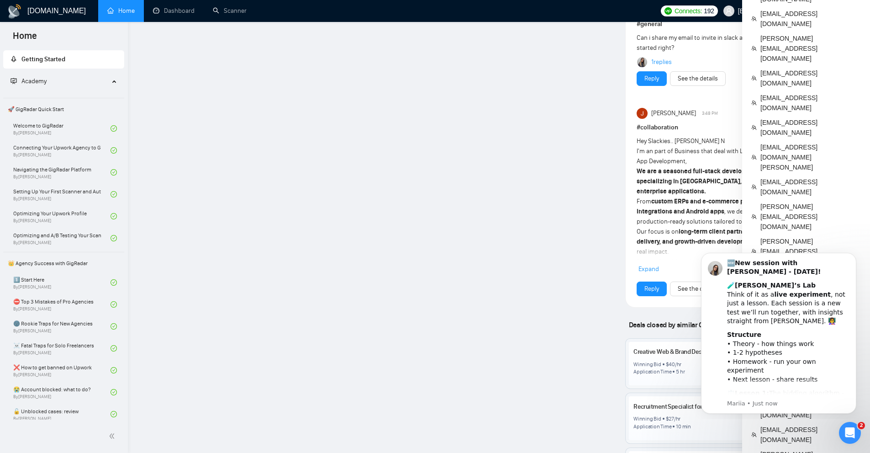 The height and width of the screenshot is (453, 870). I want to click on a: dashboardDashboard, so click(174, 11).